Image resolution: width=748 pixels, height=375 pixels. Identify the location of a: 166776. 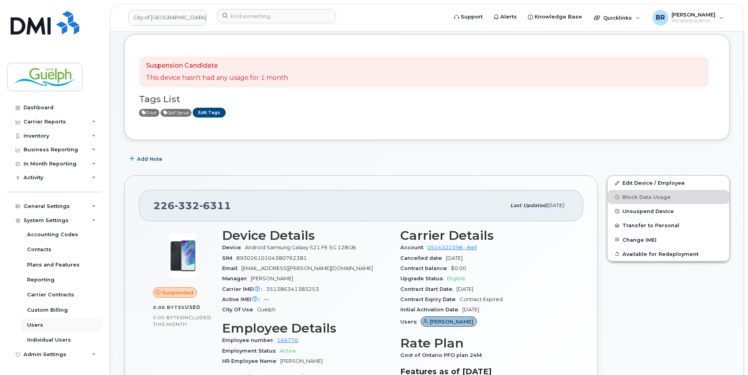
(288, 340).